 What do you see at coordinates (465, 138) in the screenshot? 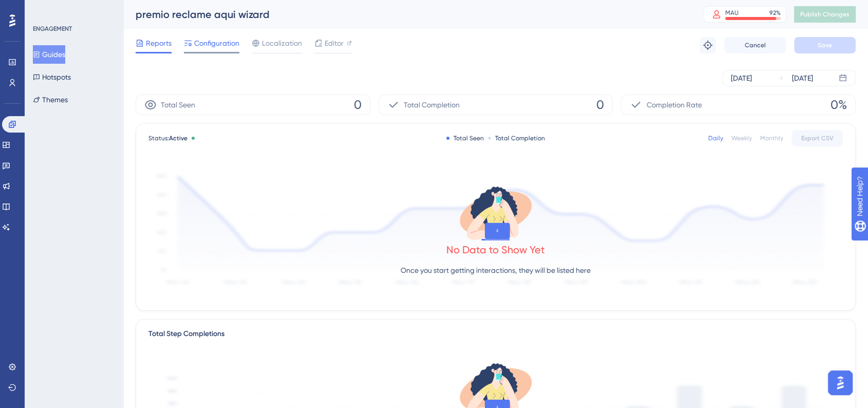
I see `div: Total Seen` at bounding box center [465, 138].